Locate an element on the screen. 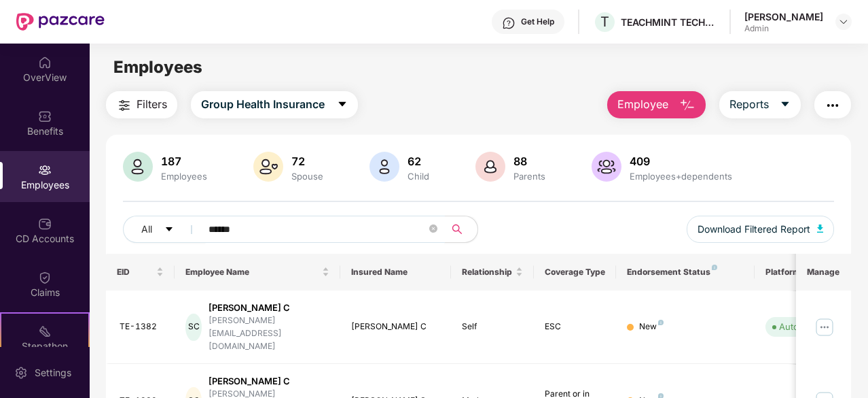  div: Get Help is located at coordinates (537, 22).